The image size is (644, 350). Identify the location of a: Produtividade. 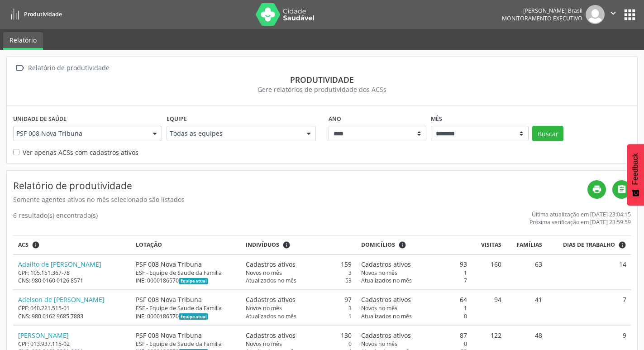
(34, 14).